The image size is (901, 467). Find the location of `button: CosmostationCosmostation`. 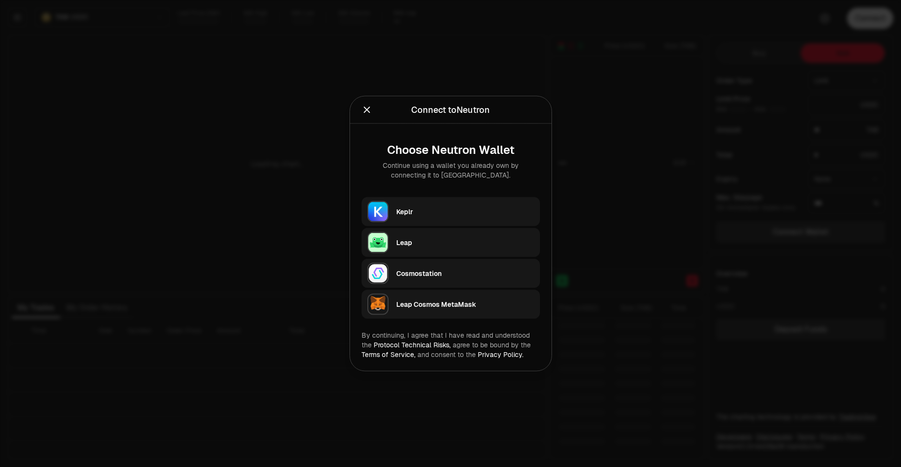

button: CosmostationCosmostation is located at coordinates (451, 273).